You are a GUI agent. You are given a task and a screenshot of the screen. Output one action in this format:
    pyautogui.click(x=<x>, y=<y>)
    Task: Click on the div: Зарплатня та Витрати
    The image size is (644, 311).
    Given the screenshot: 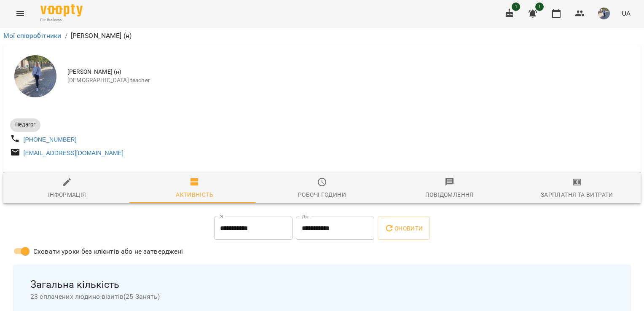 What is the action you would take?
    pyautogui.click(x=577, y=195)
    